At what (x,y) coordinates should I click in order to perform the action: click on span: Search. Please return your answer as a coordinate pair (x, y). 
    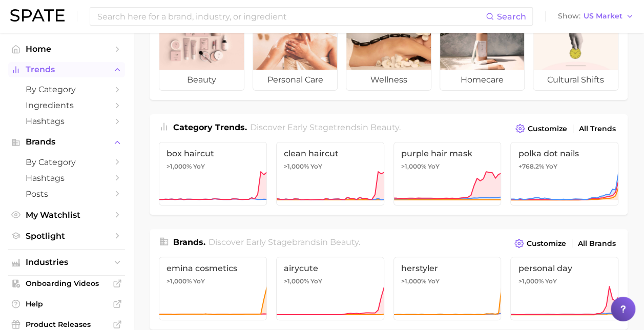
    Looking at the image, I should click on (511, 16).